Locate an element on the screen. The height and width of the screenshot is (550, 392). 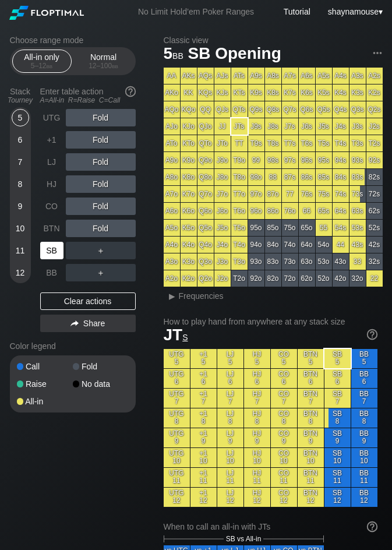
div: 87s is located at coordinates (290, 177).